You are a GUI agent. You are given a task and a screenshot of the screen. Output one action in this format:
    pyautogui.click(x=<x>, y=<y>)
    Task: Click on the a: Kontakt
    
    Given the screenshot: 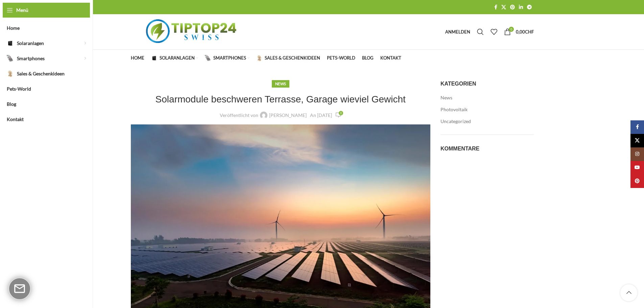 What is the action you would take?
    pyautogui.click(x=390, y=58)
    